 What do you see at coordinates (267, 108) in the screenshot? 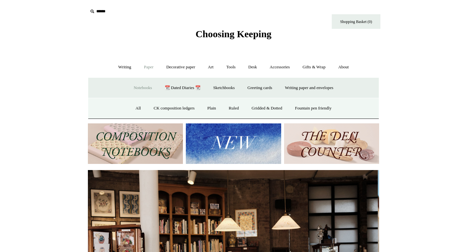
I see `a: Gridded & Dotted` at bounding box center [267, 108].